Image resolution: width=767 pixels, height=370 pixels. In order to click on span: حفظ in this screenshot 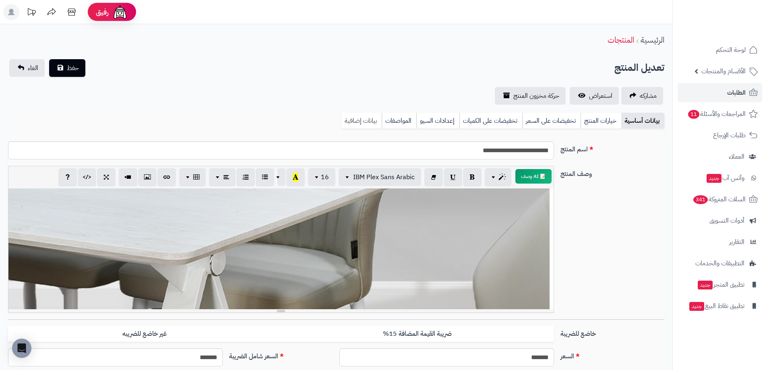, I will do `click(73, 68)`.